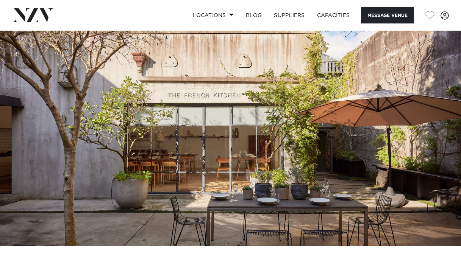  What do you see at coordinates (289, 15) in the screenshot?
I see `a: SUPPLIERS` at bounding box center [289, 15].